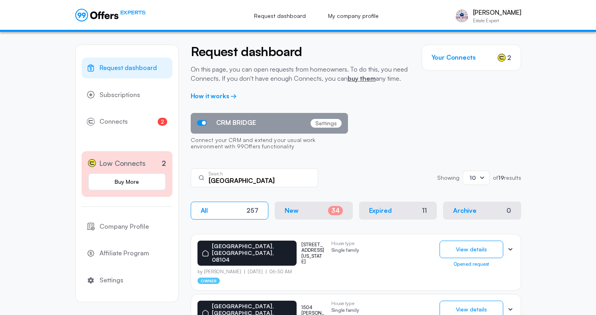  What do you see at coordinates (362, 78) in the screenshot?
I see `a: buy them` at bounding box center [362, 78].